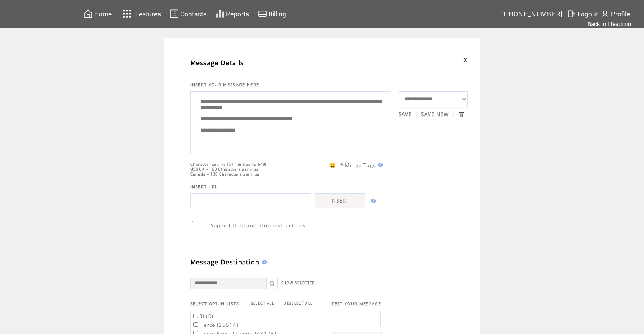 This screenshot has height=334, width=644. I want to click on img: exit.svg, so click(571, 14).